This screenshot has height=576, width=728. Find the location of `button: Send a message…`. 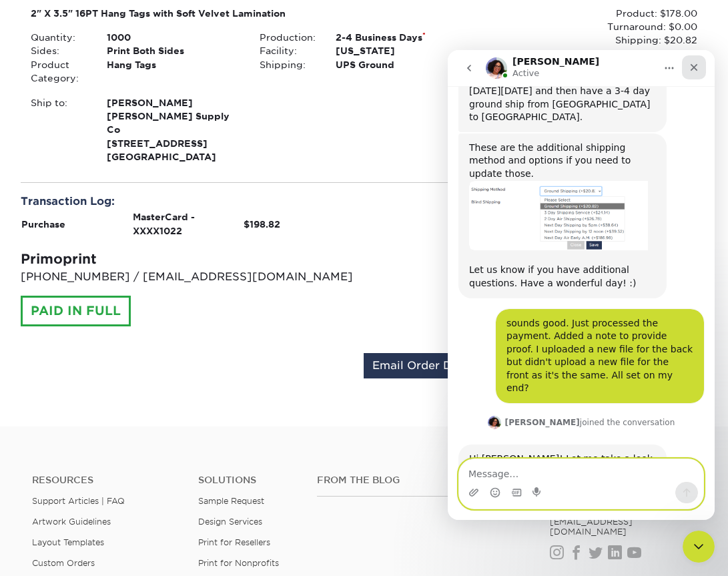

button: Send a message… is located at coordinates (239, 443).